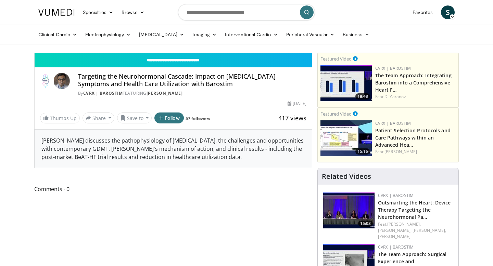  What do you see at coordinates (356, 35) in the screenshot?
I see `a: Business` at bounding box center [356, 35].